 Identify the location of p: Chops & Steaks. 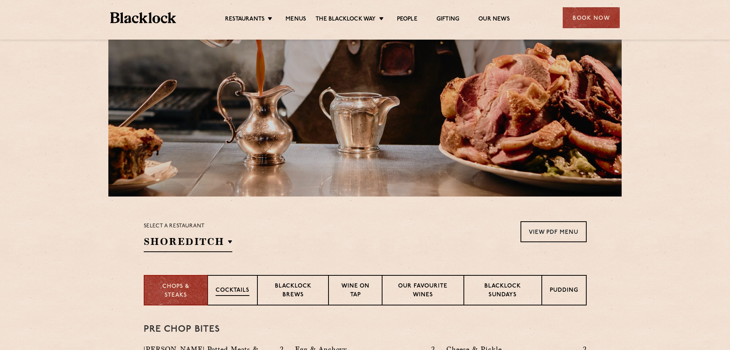
(176, 291).